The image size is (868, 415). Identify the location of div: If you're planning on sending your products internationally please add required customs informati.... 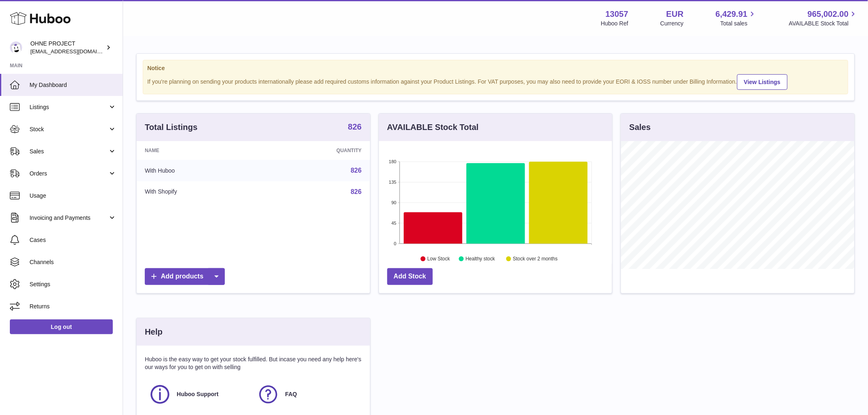
(496, 81).